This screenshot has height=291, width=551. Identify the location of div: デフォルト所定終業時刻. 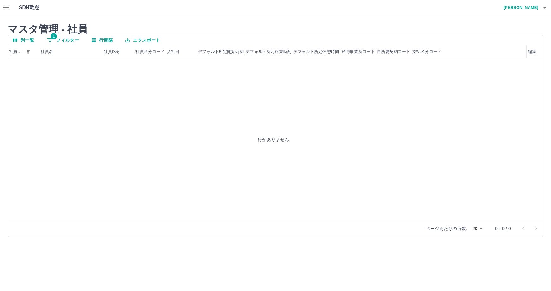
(269, 52).